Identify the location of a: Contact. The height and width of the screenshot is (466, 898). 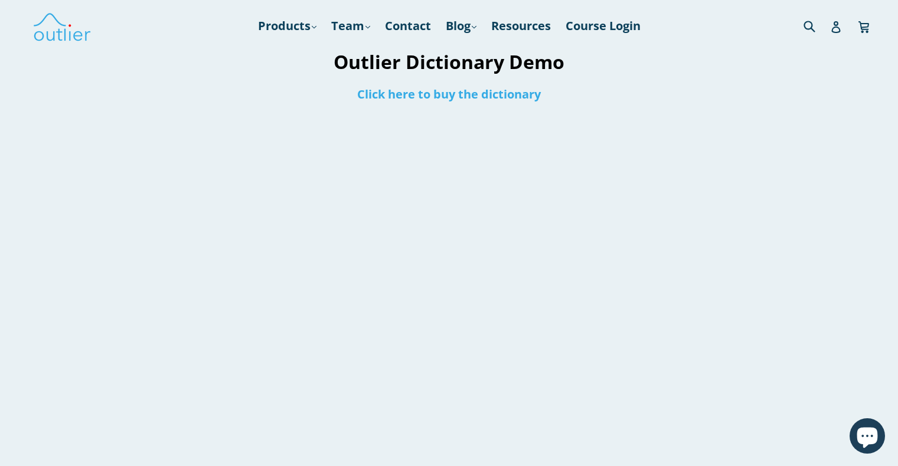
(408, 26).